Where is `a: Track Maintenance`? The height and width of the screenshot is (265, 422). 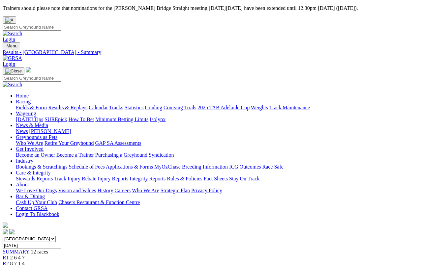
a: Track Maintenance is located at coordinates (289, 107).